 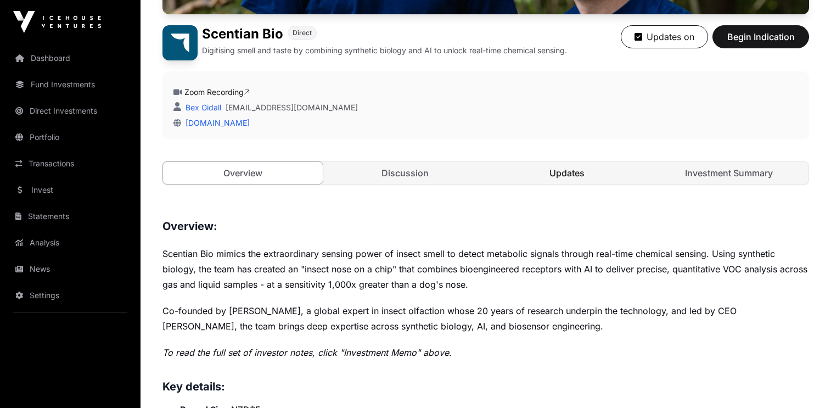 I want to click on button: Updates on, so click(x=664, y=37).